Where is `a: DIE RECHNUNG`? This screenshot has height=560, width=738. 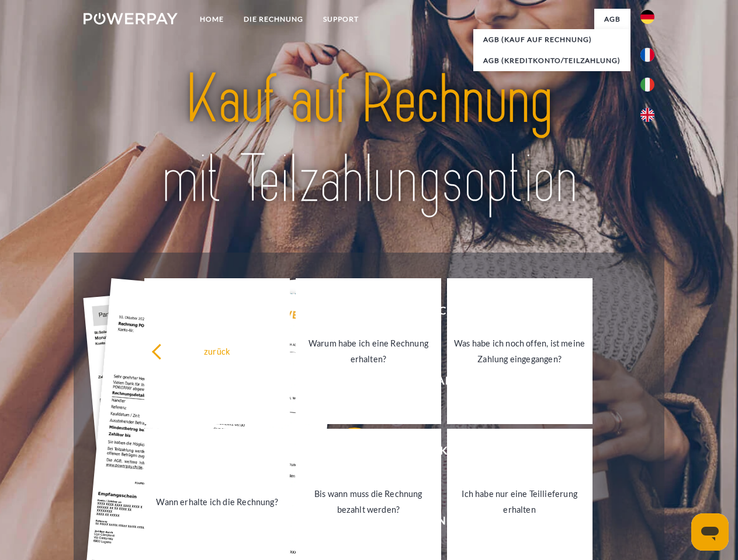 a: DIE RECHNUNG is located at coordinates (273, 20).